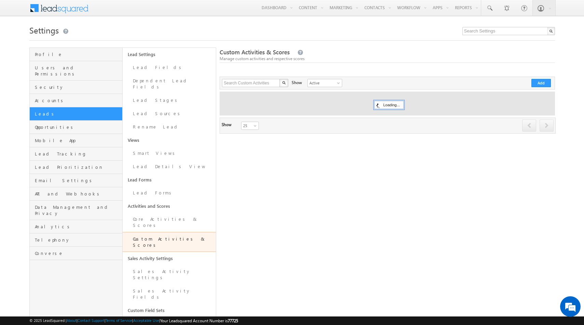  Describe the element at coordinates (250, 126) in the screenshot. I see `span: 25` at that location.